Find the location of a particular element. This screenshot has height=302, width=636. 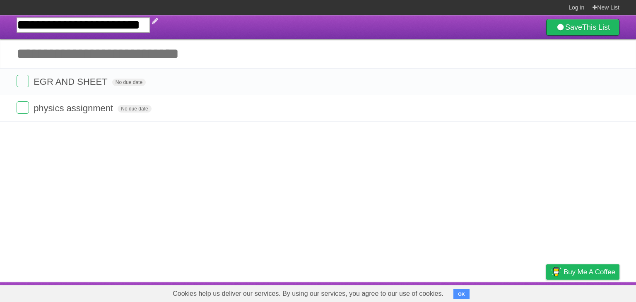

button: OK is located at coordinates (461, 294).